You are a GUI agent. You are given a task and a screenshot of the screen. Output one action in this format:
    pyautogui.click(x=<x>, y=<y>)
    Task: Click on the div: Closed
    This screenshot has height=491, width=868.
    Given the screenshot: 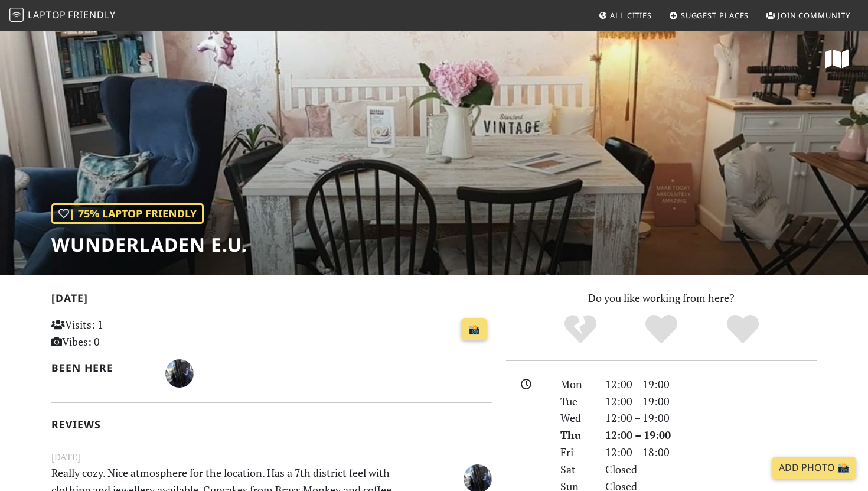 What is the action you would take?
    pyautogui.click(x=710, y=469)
    